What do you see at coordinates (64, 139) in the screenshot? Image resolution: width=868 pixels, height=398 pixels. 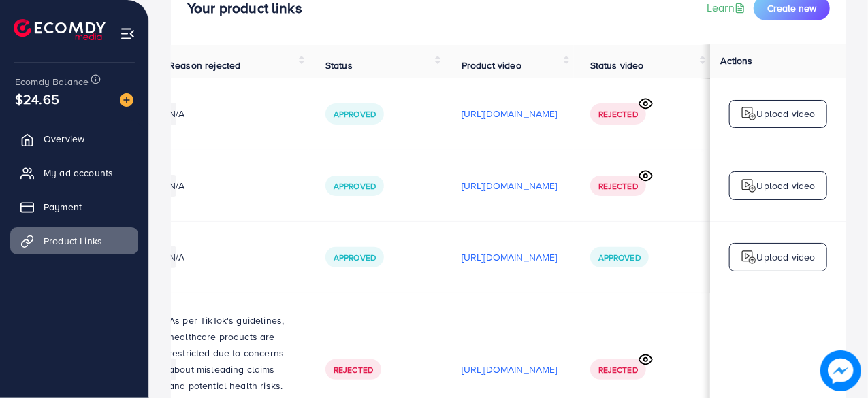 I see `span: Overview` at bounding box center [64, 139].